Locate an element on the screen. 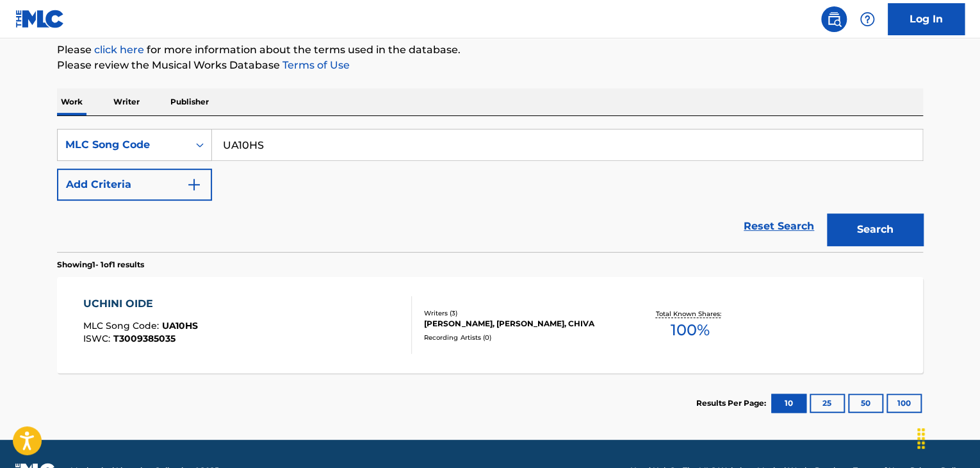 Image resolution: width=980 pixels, height=468 pixels. a: Terms of Use is located at coordinates (315, 64).